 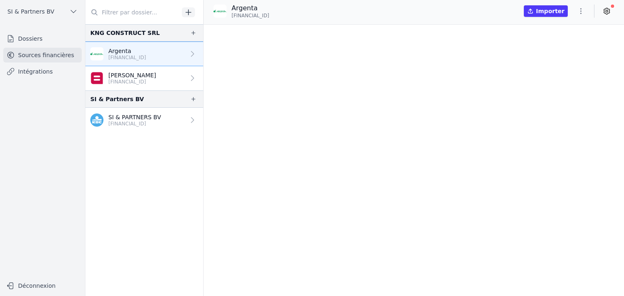 What do you see at coordinates (97, 78) in the screenshot?
I see `img: belfius-1.png` at bounding box center [97, 78].